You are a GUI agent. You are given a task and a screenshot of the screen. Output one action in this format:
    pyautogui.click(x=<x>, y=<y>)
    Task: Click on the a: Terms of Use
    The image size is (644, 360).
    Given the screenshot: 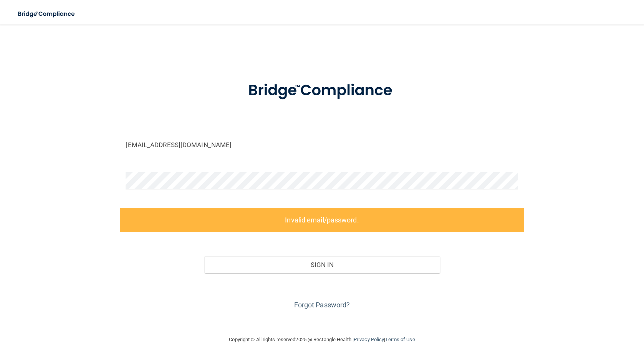 What is the action you would take?
    pyautogui.click(x=400, y=339)
    